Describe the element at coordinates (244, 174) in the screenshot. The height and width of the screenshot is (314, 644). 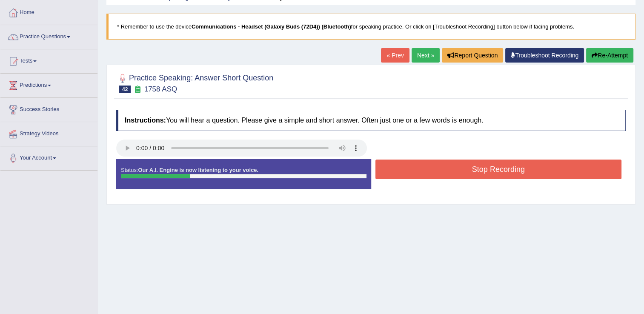
I see `div: Status:` at that location.